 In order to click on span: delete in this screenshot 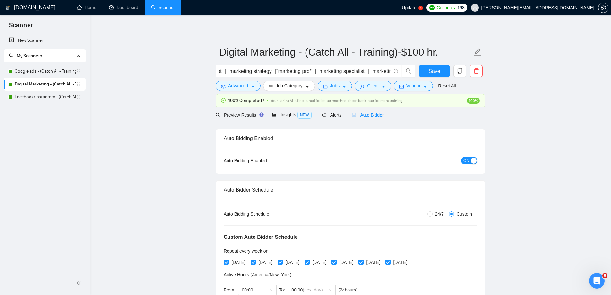, I will do `click(476, 71)`.